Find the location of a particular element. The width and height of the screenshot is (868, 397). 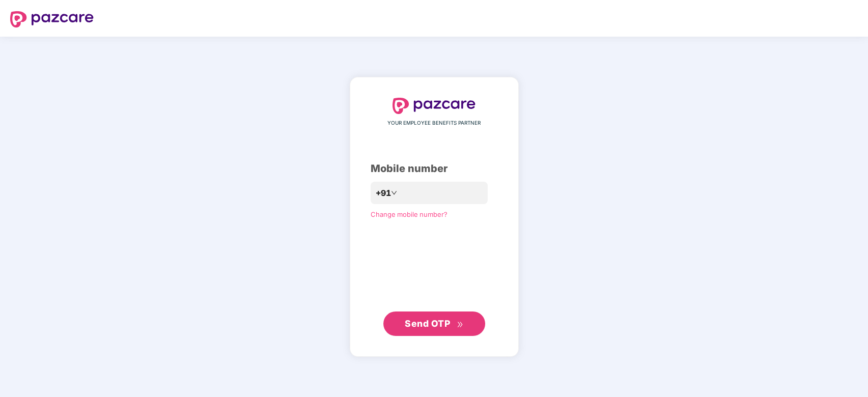

a: Change mobile number? is located at coordinates (409, 215).